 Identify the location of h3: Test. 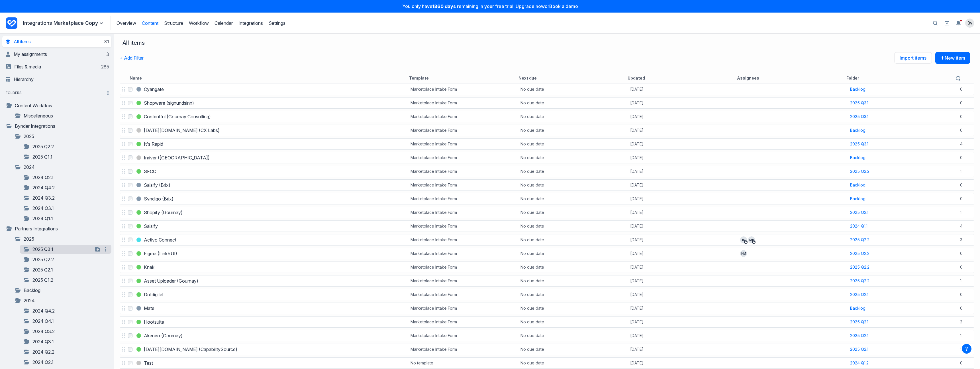
(148, 363).